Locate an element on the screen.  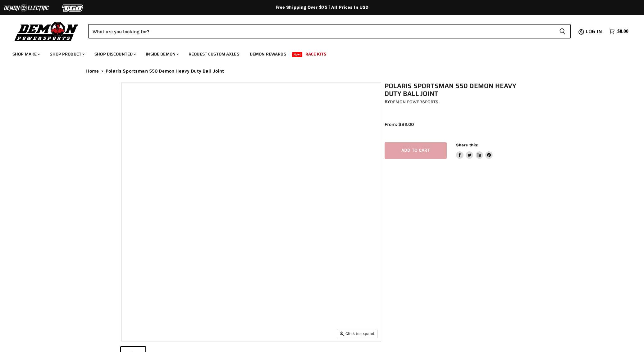
span: Log in is located at coordinates (593, 31).